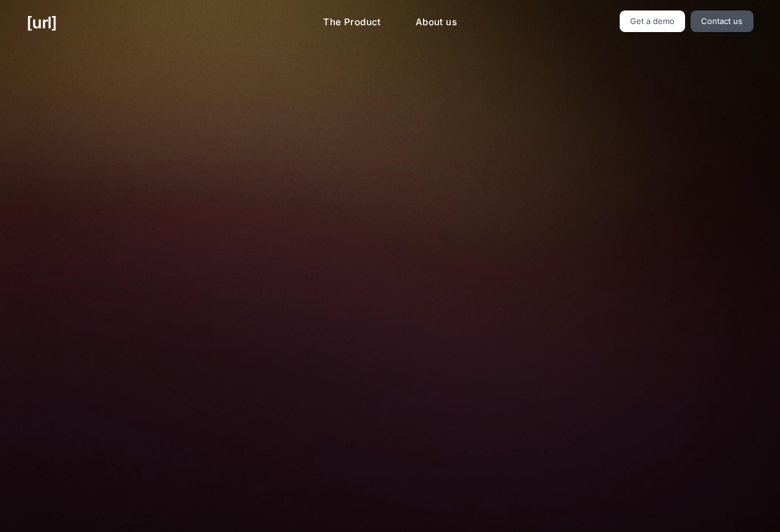 This screenshot has height=532, width=780. Describe the element at coordinates (722, 21) in the screenshot. I see `a: Contact us` at that location.